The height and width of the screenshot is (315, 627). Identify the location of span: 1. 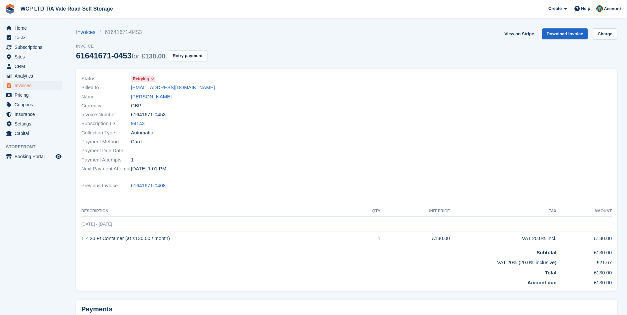
(132, 160).